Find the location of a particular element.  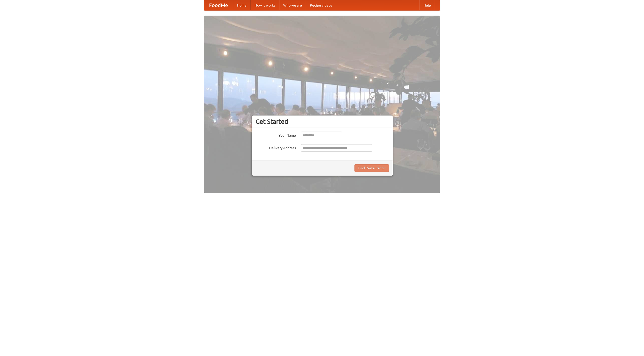

h3: Get Started is located at coordinates (322, 121).